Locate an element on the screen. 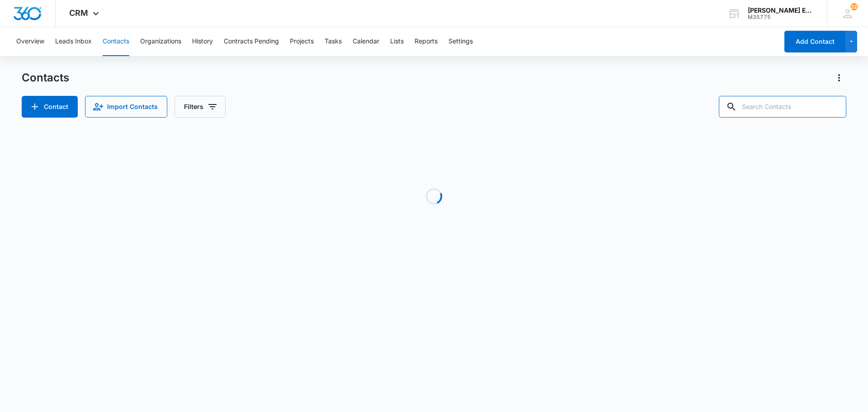 The image size is (868, 412). button: Organizations is located at coordinates (161, 42).